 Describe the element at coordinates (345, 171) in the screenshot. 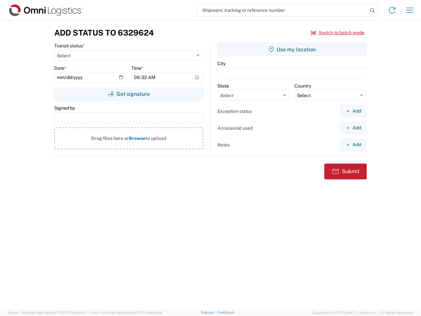

I see `button: Submit` at that location.